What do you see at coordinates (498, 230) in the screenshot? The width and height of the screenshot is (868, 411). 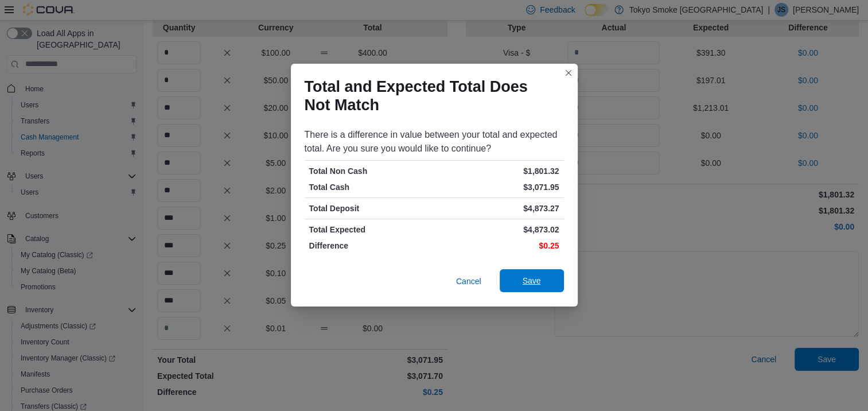 I see `p: $4,873.02` at bounding box center [498, 230].